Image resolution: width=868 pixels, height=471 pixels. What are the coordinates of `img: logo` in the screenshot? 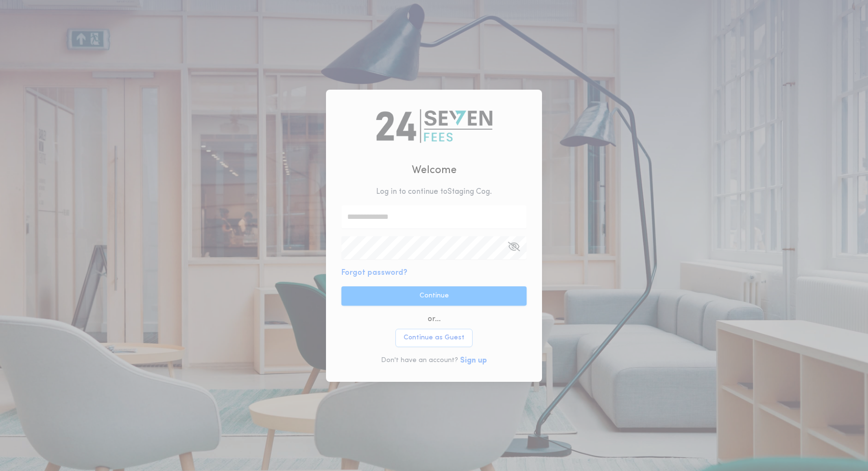 It's located at (434, 126).